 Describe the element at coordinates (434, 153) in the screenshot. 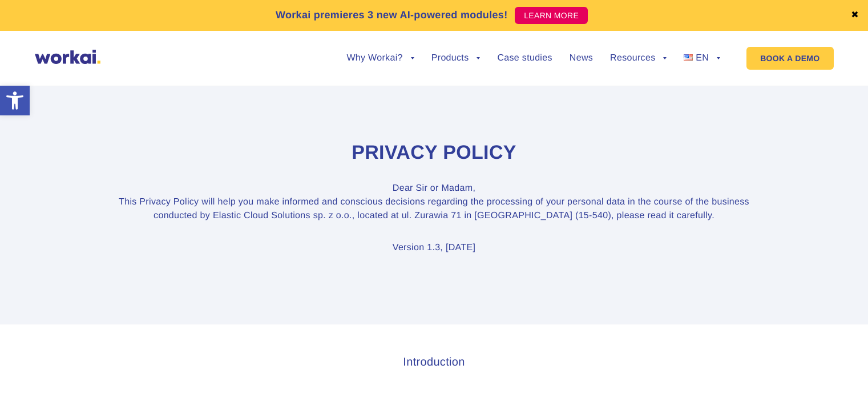

I see `h1: Privacy Policy` at that location.